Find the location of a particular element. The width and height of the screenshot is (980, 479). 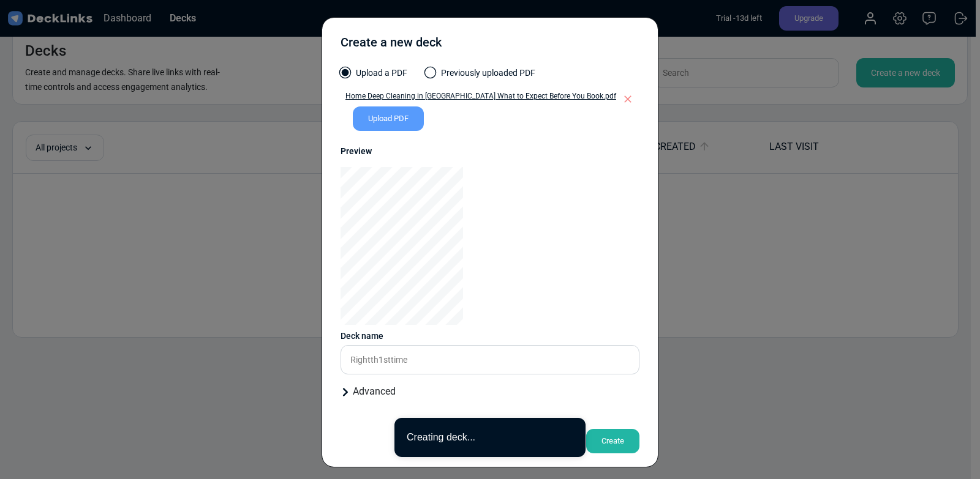

div: Creating deck... is located at coordinates (486, 437).